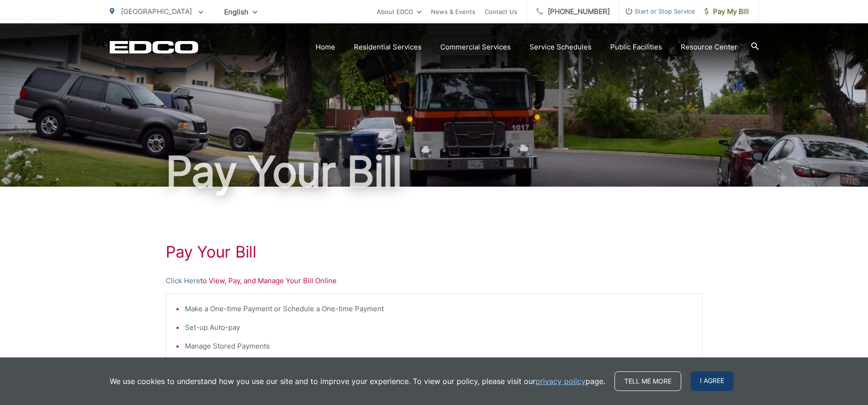 The image size is (868, 405). Describe the element at coordinates (560, 47) in the screenshot. I see `a: Service Schedules` at that location.